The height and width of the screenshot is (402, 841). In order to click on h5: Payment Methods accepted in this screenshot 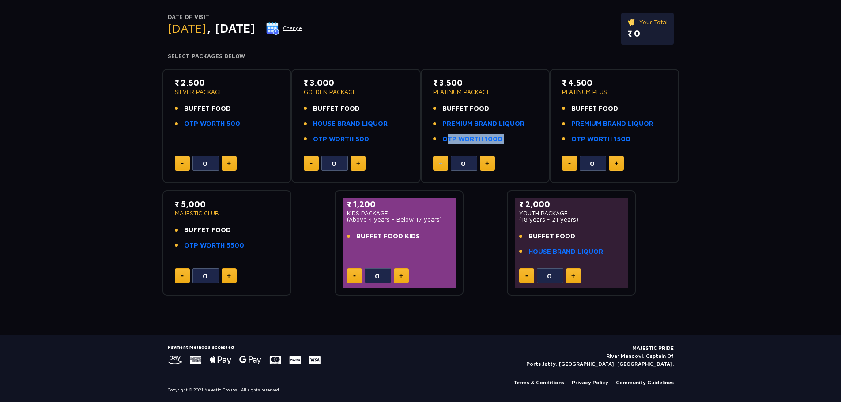, I will do `click(244, 347)`.